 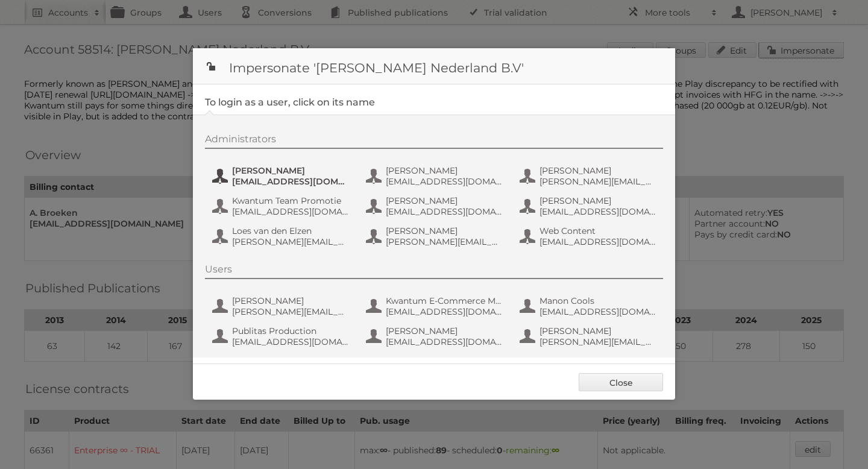 What do you see at coordinates (444, 301) in the screenshot?
I see `span: Kwantum E-Commerce Marketing` at bounding box center [444, 301].